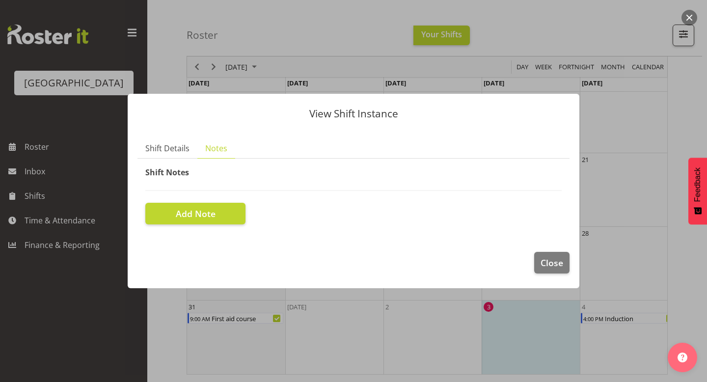 This screenshot has height=382, width=707. I want to click on button: Feedback - Show survey, so click(698, 191).